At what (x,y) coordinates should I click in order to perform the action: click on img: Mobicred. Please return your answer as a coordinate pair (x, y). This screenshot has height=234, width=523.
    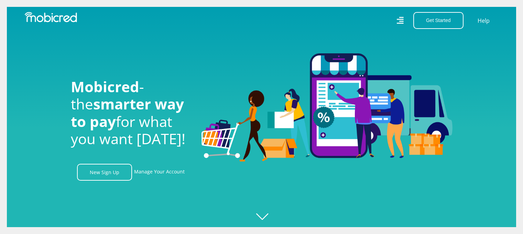
    Looking at the image, I should click on (51, 17).